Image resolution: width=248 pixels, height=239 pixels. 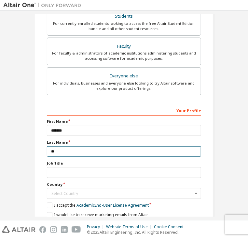 What do you see at coordinates (113, 205) in the screenshot?
I see `a: Academic End-User License Agreement` at bounding box center [113, 205].